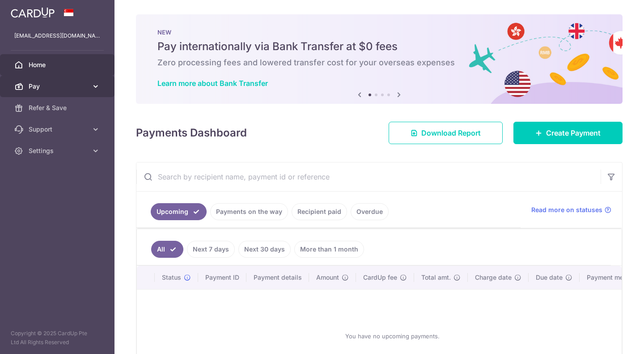 This screenshot has width=644, height=354. I want to click on span: Download Report, so click(451, 133).